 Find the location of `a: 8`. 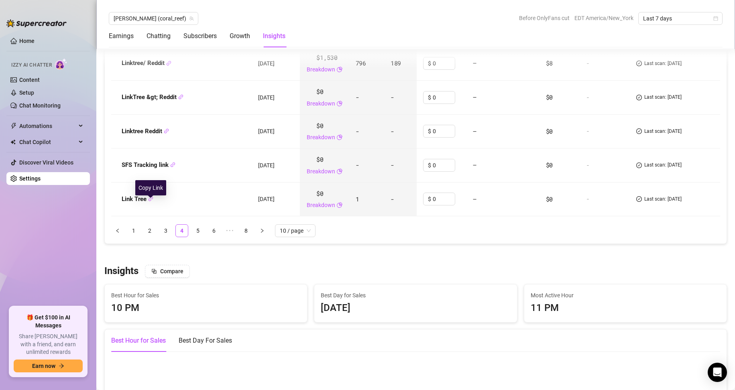

a: 8 is located at coordinates (246, 231).